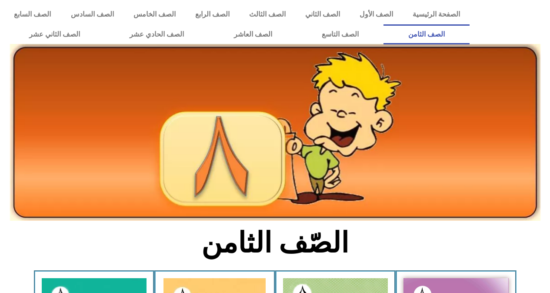 Image resolution: width=550 pixels, height=293 pixels. I want to click on h2: الصّف الثامن, so click(275, 243).